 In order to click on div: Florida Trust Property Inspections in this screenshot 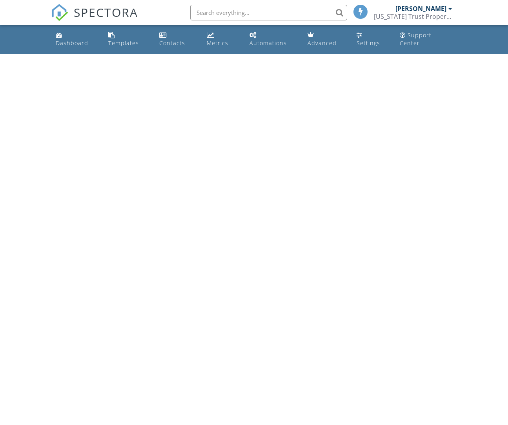, I will do `click(413, 16)`.